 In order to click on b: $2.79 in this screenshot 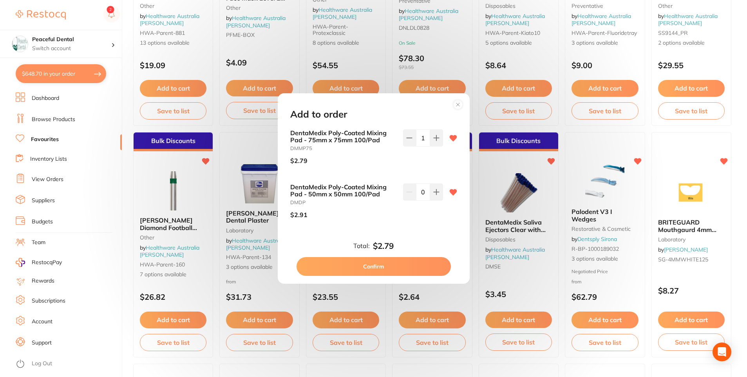, I will do `click(383, 246)`.